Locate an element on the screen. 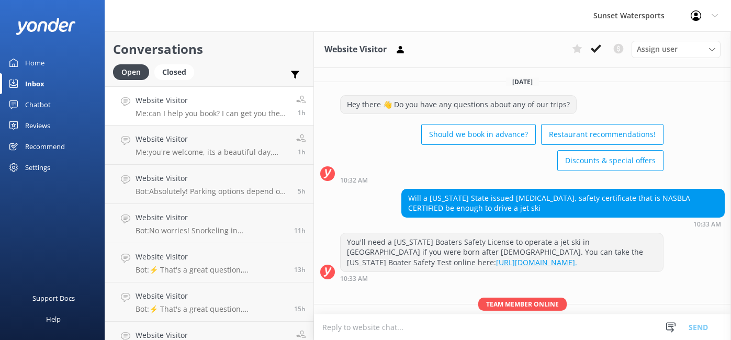  div: Open is located at coordinates (131, 72).